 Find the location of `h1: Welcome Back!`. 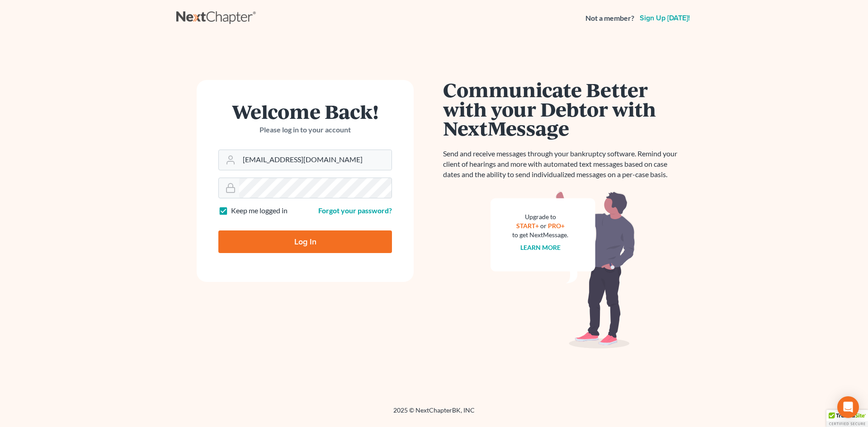

h1: Welcome Back! is located at coordinates (305, 111).